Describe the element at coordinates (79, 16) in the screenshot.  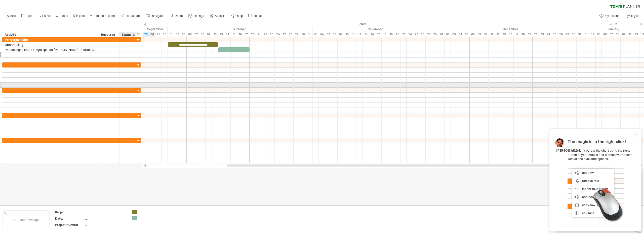
I see `a: print` at that location.